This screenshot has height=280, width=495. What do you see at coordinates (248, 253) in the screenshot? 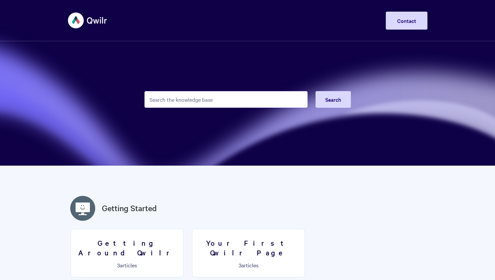
I see `a: Your First Qwilr Page 3articles` at bounding box center [248, 253].